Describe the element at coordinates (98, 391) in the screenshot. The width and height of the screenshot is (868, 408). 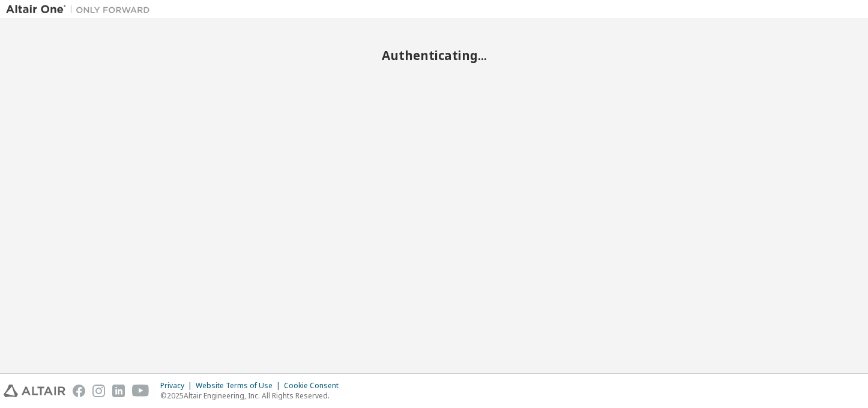
I see `img: instagram.svg` at that location.